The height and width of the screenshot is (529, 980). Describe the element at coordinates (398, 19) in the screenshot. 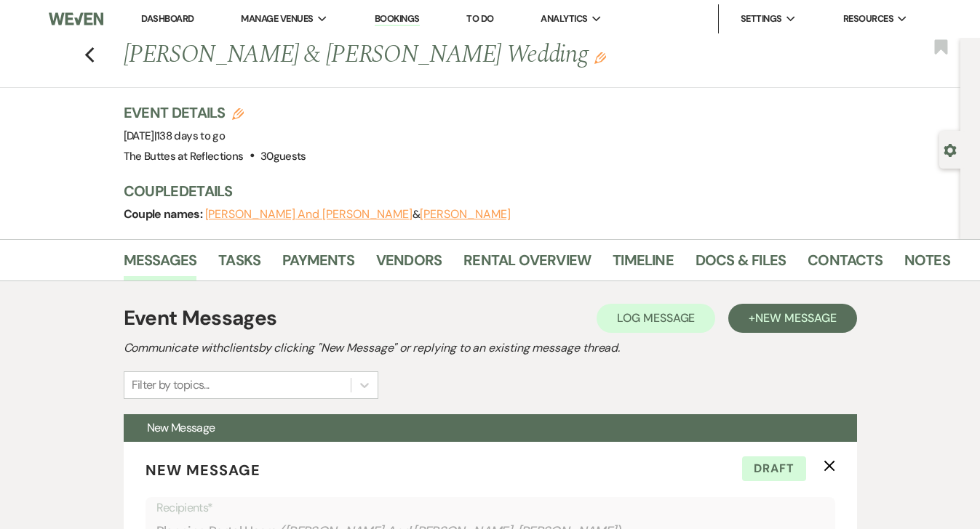

I see `a: Bookings` at that location.